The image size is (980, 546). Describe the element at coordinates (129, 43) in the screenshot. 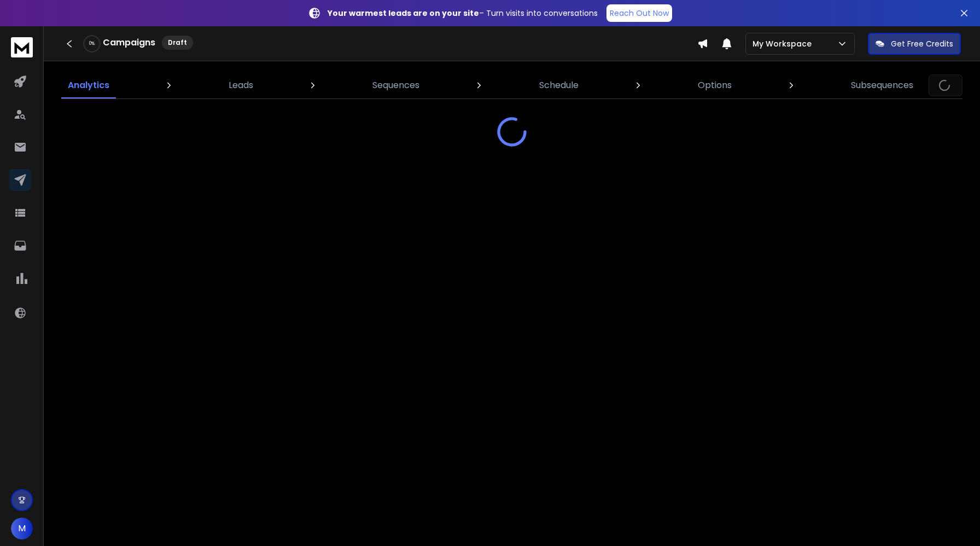

I see `h1: Campaigns` at that location.